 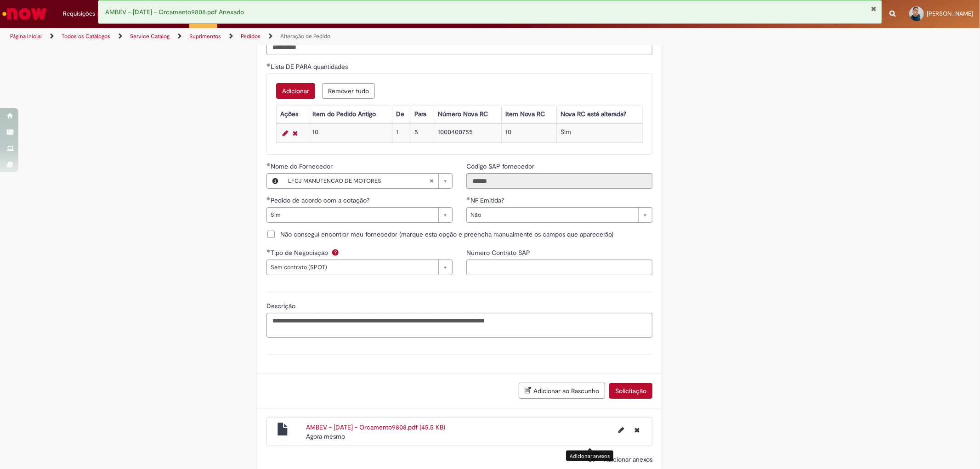 I want to click on a: Alteração de Pedido, so click(x=305, y=37).